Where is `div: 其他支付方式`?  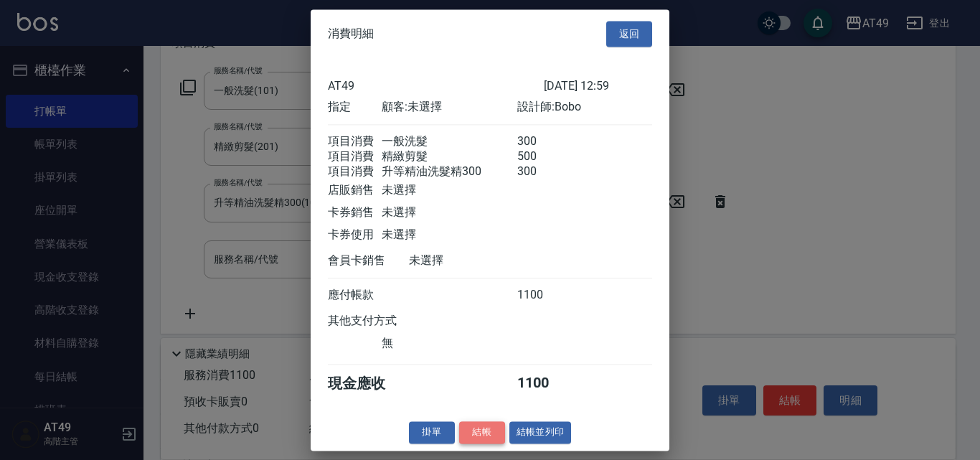
div: 其他支付方式 is located at coordinates (382, 321).